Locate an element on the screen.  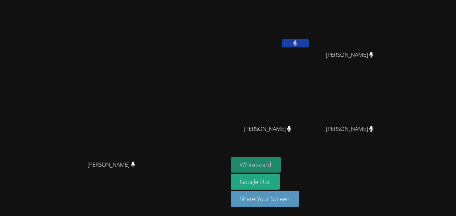
a: Google Doc is located at coordinates (255, 182).